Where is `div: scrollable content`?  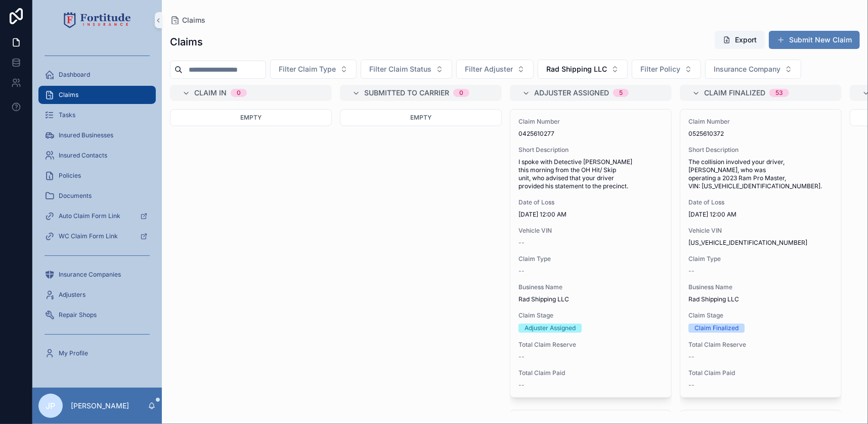
div: scrollable content is located at coordinates (97, 208).